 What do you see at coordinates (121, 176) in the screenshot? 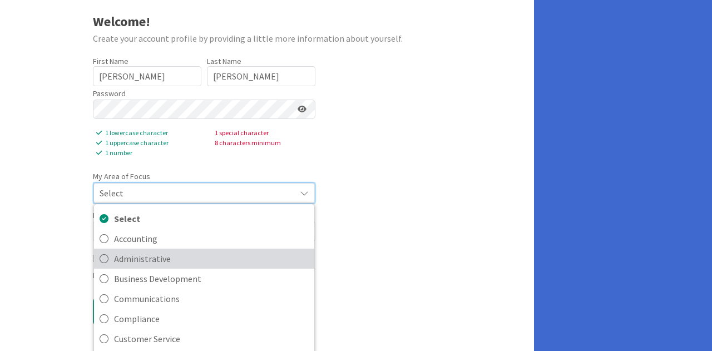
I see `label: My Area of Focus` at bounding box center [121, 176].